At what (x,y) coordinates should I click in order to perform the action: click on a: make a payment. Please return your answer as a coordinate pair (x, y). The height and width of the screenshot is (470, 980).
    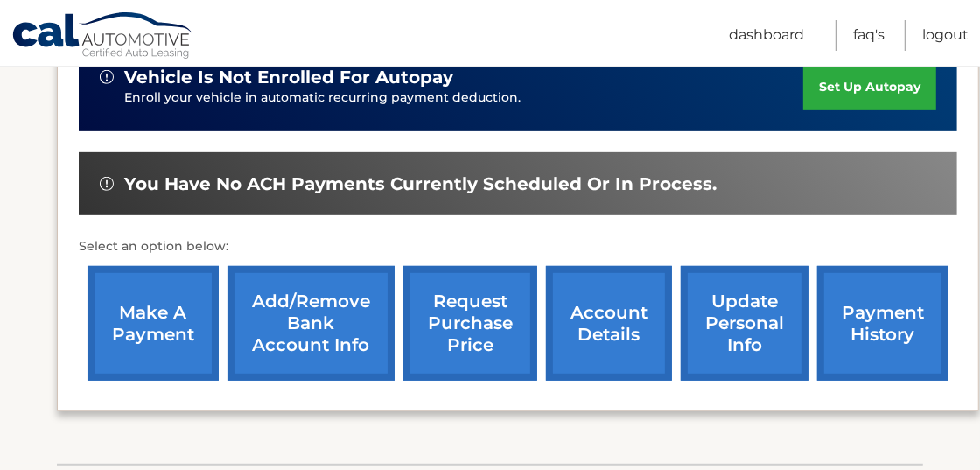
    Looking at the image, I should click on (153, 323).